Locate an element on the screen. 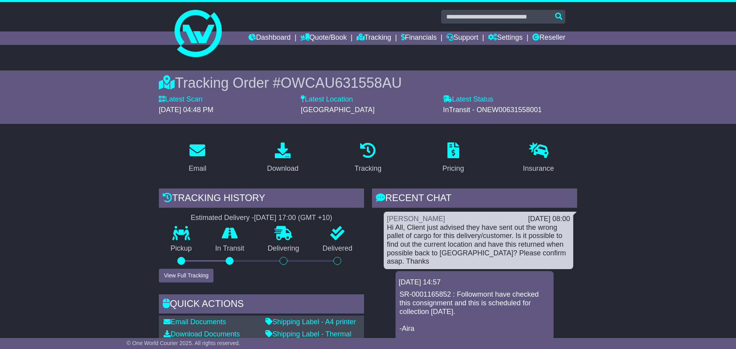 The image size is (736, 349). p: Delivering is located at coordinates (284, 249).